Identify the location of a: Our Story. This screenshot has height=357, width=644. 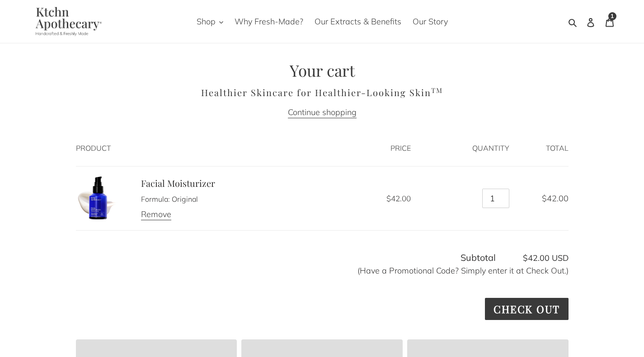
(430, 22).